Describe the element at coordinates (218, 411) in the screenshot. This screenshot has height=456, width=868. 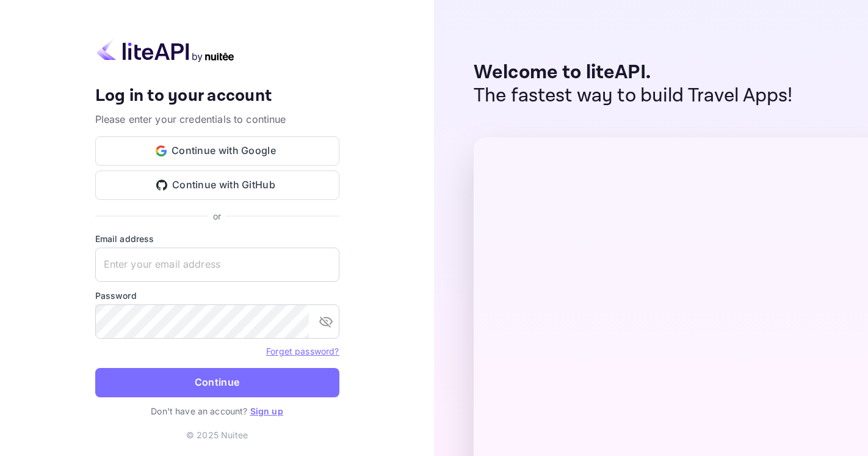
I see `p: Don't have an account?` at that location.